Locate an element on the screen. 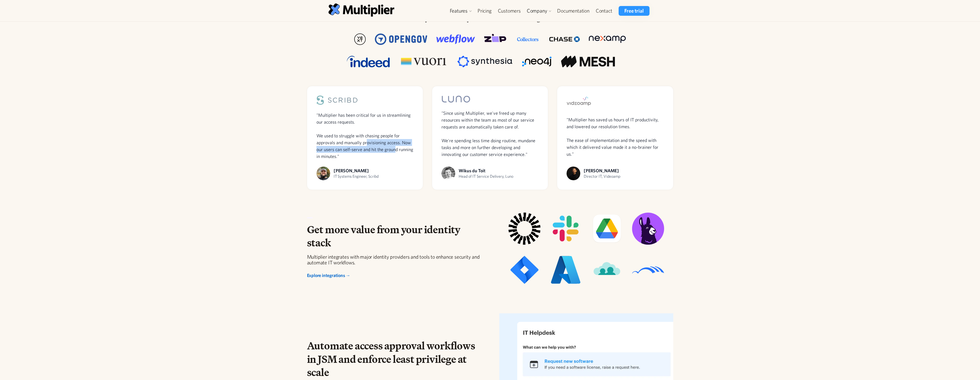 The width and height of the screenshot is (980, 380). h2: Automate access approval workflows in JSM and enforce least privilege at scale is located at coordinates (394, 360).